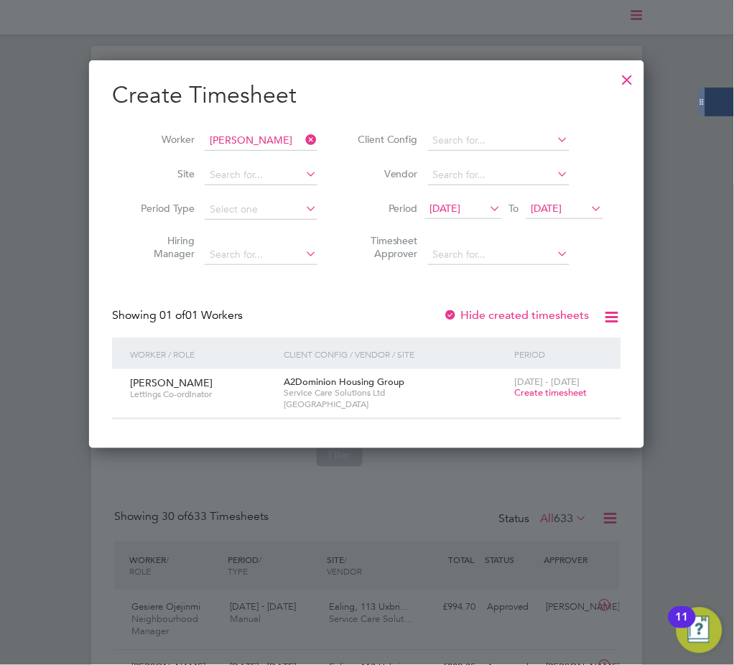 Image resolution: width=734 pixels, height=665 pixels. Describe the element at coordinates (386, 208) in the screenshot. I see `label: Period` at that location.